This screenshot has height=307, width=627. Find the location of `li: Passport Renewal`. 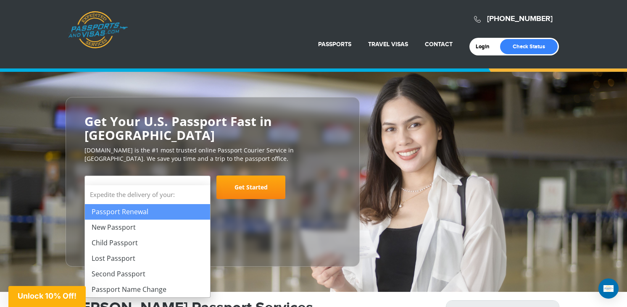

li: Passport Renewal is located at coordinates (148, 212).